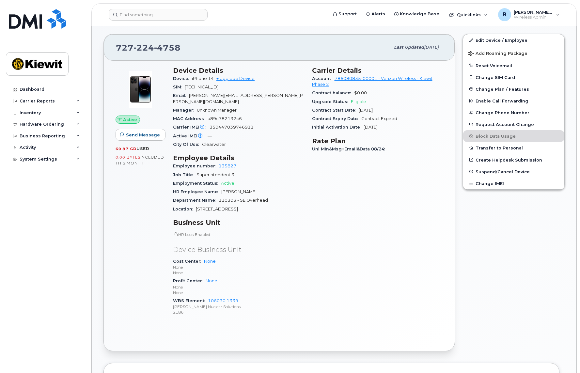 The image size is (580, 373). I want to click on button: Change Plan / Features, so click(514, 89).